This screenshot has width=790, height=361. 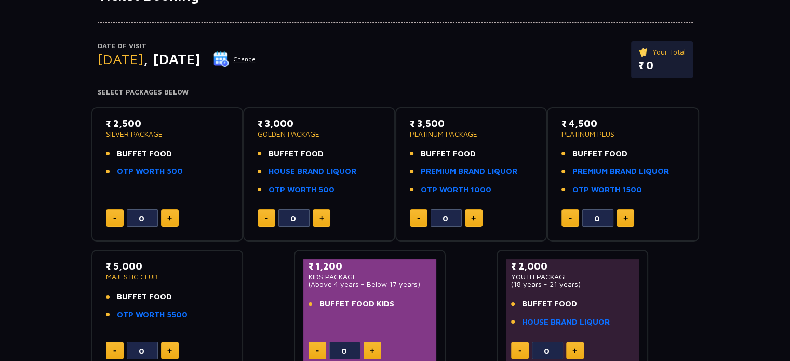 What do you see at coordinates (357, 304) in the screenshot?
I see `span: BUFFET FOOD KIDS` at bounding box center [357, 304].